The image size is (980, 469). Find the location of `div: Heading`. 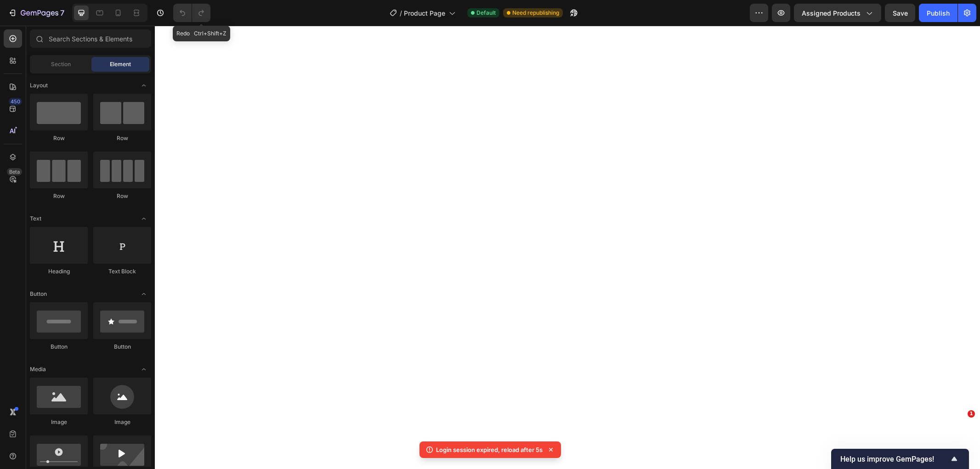

div: Heading is located at coordinates (59, 271).